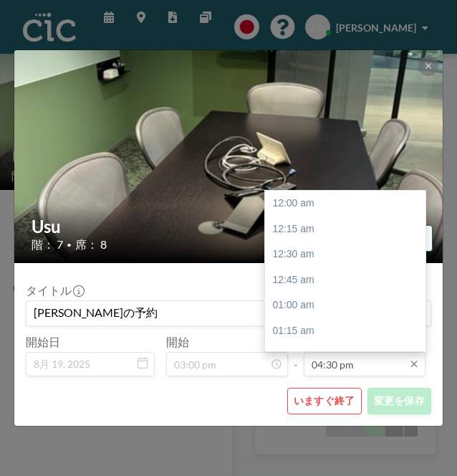 Image resolution: width=457 pixels, height=476 pixels. I want to click on div: 12:15 am, so click(349, 230).